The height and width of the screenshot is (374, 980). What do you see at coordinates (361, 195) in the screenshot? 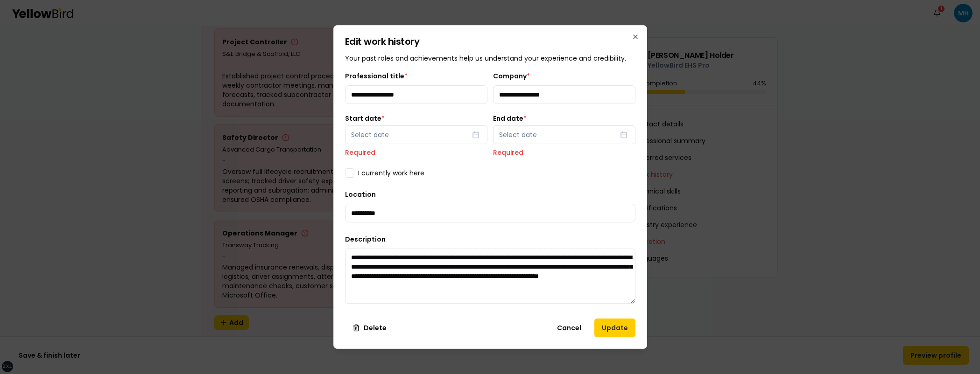
I see `label: Location` at bounding box center [361, 195].